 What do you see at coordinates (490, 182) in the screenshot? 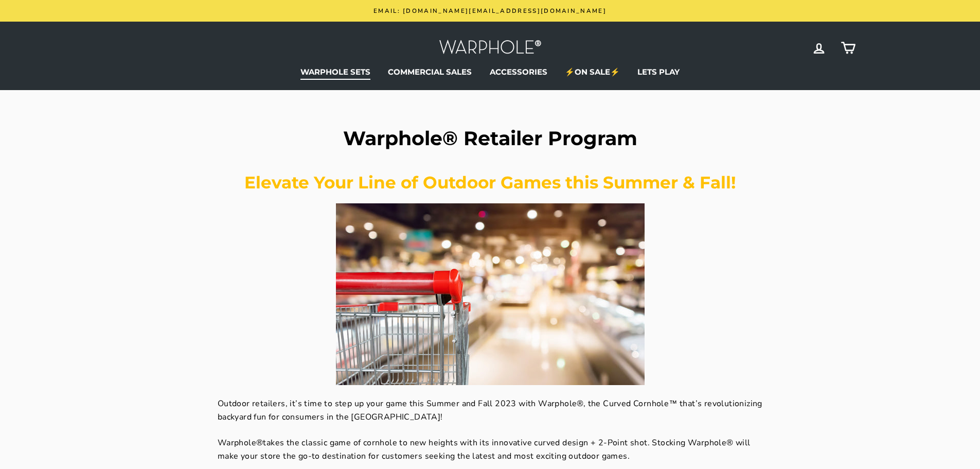
I see `b: Elevate Your Line of Outdoor Games this Summer & Fall!` at bounding box center [490, 182].